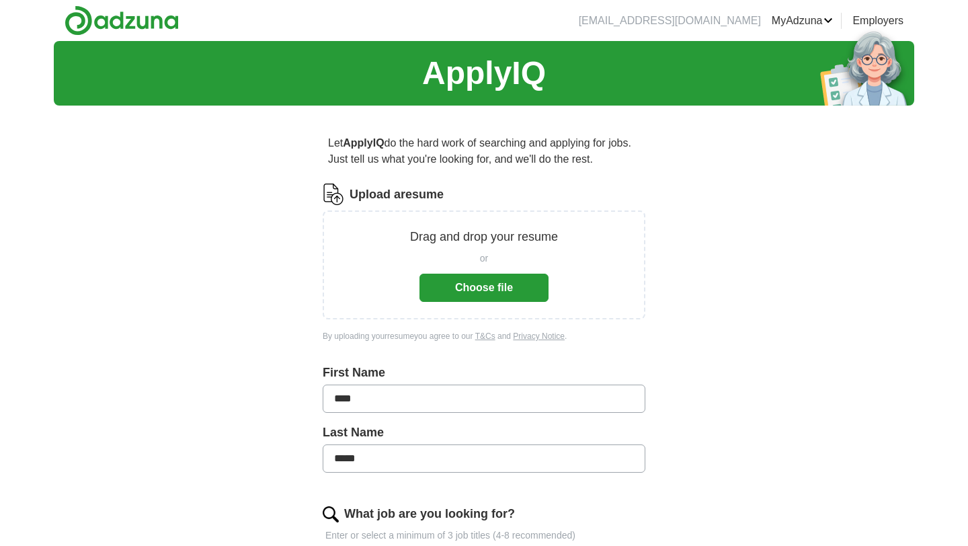 Image resolution: width=968 pixels, height=546 pixels. Describe the element at coordinates (397, 194) in the screenshot. I see `label: Upload a resume` at that location.